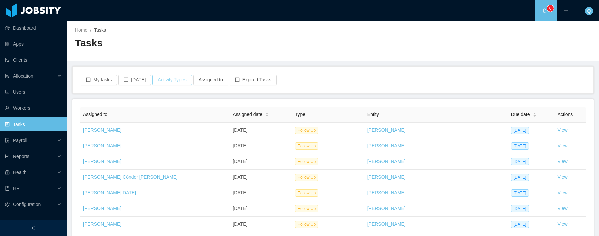  What do you see at coordinates (100, 30) in the screenshot?
I see `span: Tasks` at bounding box center [100, 30].